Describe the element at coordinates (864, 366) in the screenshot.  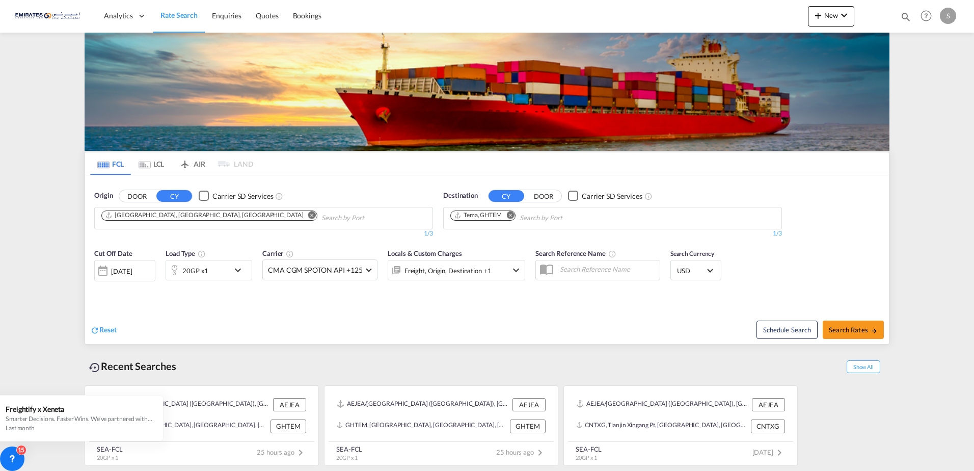
I see `span: Show All` at that location.